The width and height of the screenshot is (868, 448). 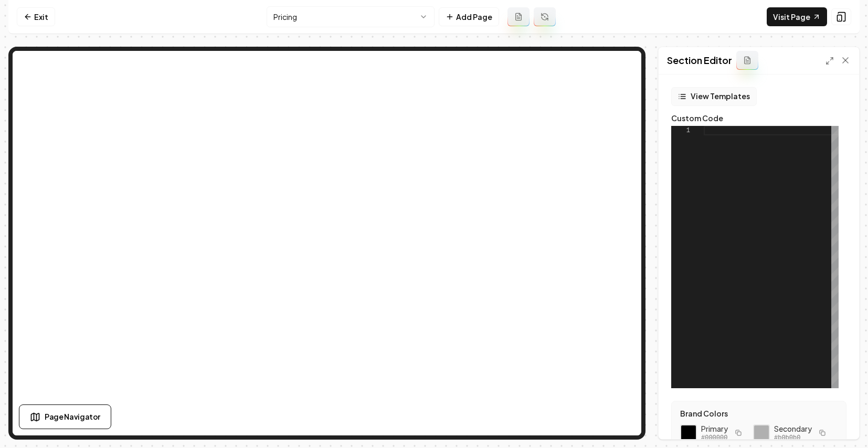 I want to click on div: Click to copy secondary color, so click(x=761, y=433).